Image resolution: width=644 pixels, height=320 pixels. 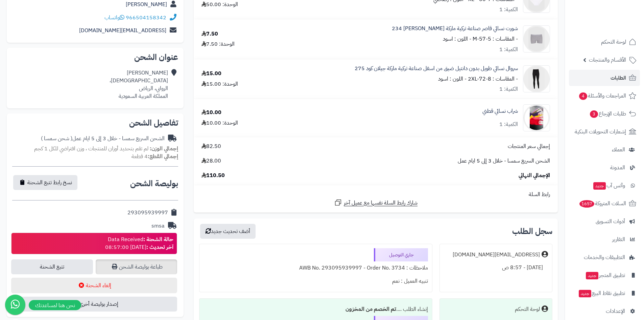 What do you see at coordinates (500, 111) in the screenshot?
I see `a: شراب نسائي قطني` at bounding box center [500, 111].